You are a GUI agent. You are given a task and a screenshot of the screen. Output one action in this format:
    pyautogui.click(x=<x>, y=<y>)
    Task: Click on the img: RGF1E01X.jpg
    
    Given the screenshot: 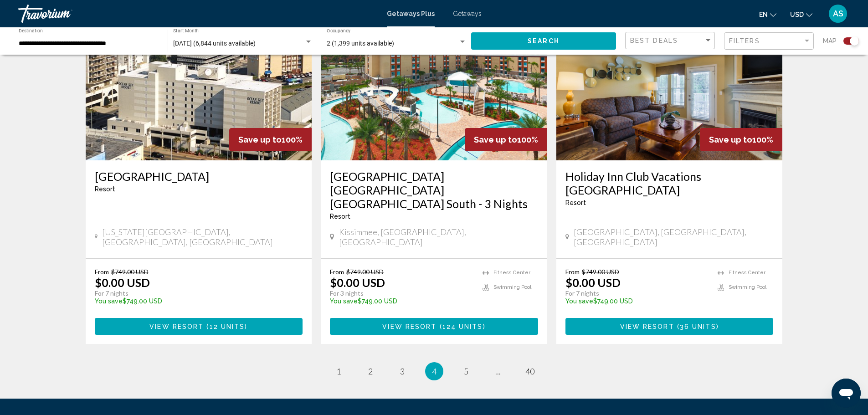 What is the action you would take?
    pyautogui.click(x=434, y=88)
    